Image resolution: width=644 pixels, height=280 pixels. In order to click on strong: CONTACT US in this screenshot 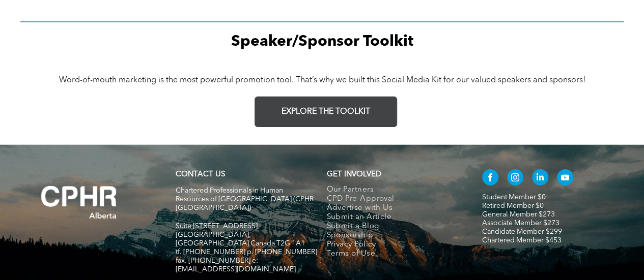, I will do `click(200, 175)`.